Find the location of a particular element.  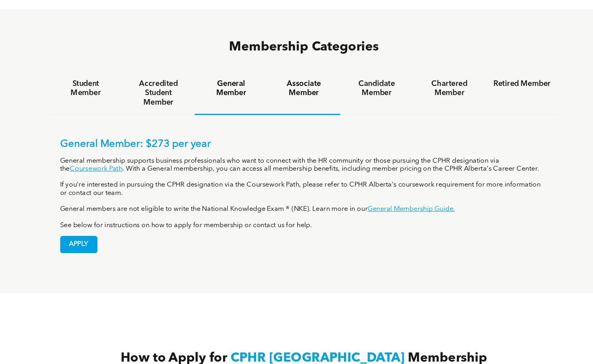

h4: Accredited Student Member is located at coordinates (160, 88).